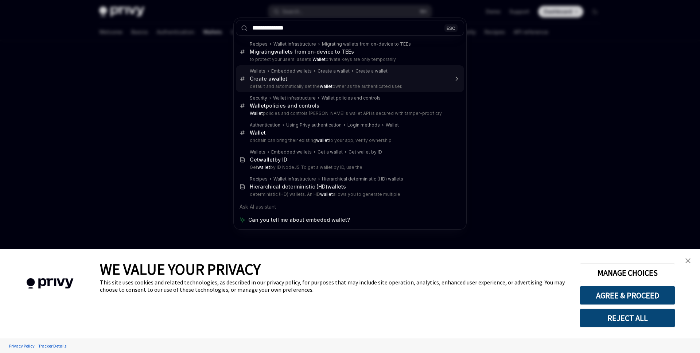 This screenshot has width=700, height=353. What do you see at coordinates (349, 140) in the screenshot?
I see `p: onchain can bring their existing to your app, verify ownership` at bounding box center [349, 140].